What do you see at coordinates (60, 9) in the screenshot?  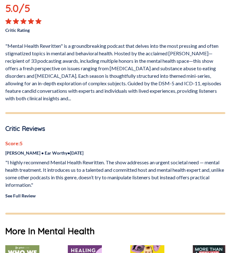 I see `p: 5.0 /5` at bounding box center [60, 9].